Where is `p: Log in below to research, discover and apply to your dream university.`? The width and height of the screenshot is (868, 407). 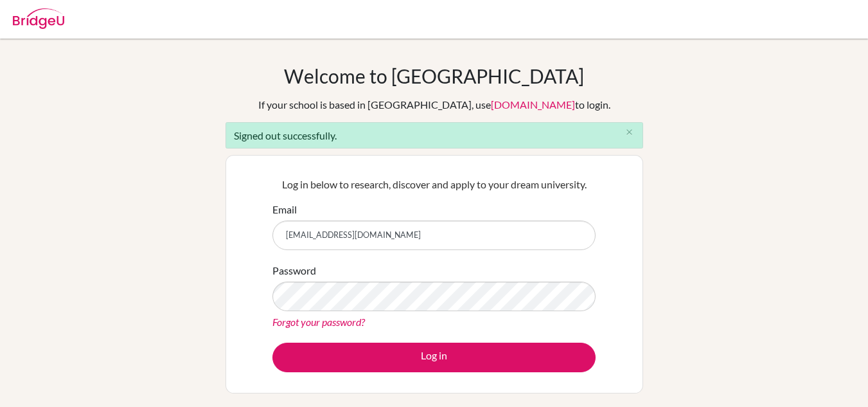 p: Log in below to research, discover and apply to your dream university. is located at coordinates (434, 184).